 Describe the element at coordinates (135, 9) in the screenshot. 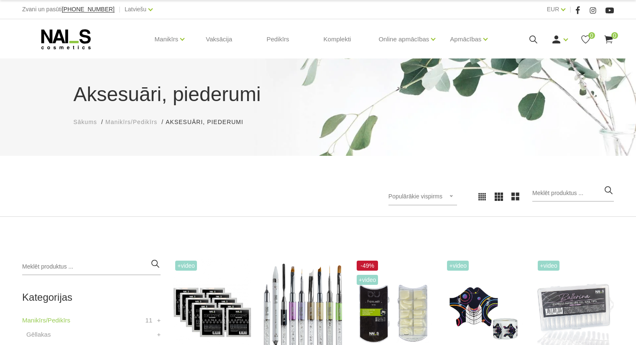

I see `a: Latviešu` at that location.